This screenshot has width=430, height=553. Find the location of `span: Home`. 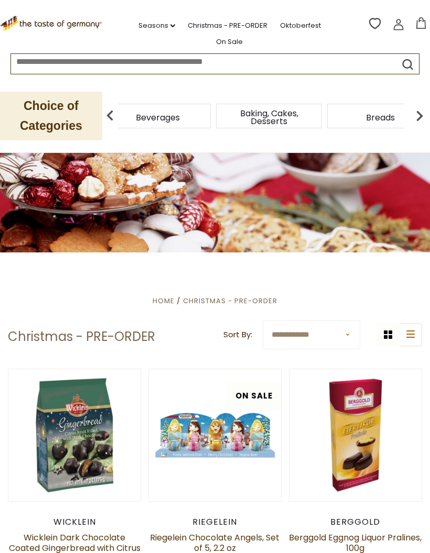

span: Home is located at coordinates (163, 301).